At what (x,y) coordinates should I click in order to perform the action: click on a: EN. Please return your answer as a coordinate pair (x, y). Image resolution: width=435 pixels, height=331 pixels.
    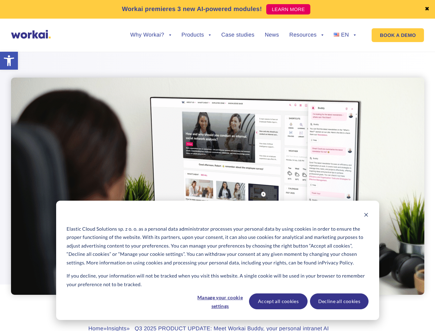
    Looking at the image, I should click on (345, 35).